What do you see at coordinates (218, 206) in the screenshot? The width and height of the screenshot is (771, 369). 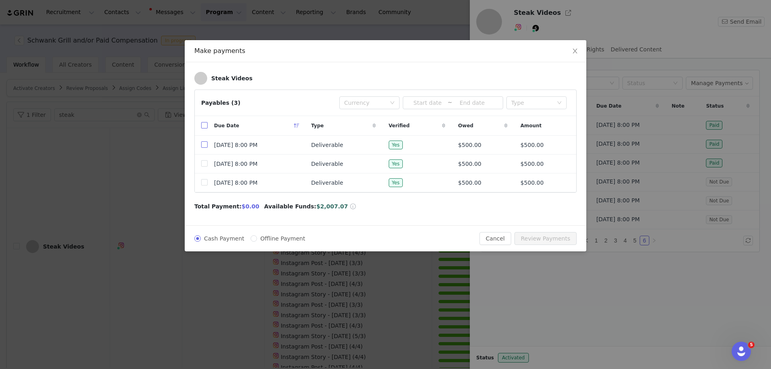 I see `span: Total Payment:` at bounding box center [218, 206].